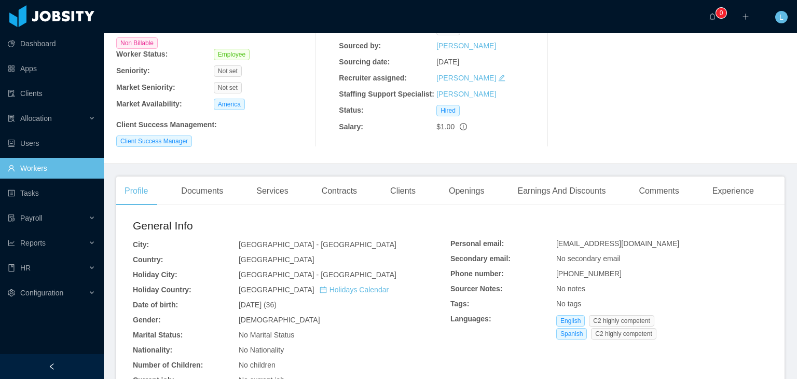  What do you see at coordinates (571, 334) in the screenshot?
I see `span: Spanish` at bounding box center [571, 334].